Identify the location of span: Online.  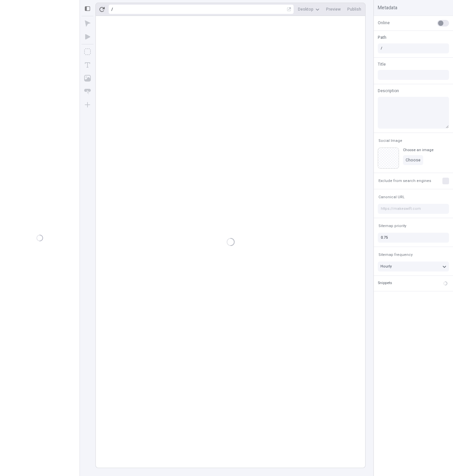
(383, 23).